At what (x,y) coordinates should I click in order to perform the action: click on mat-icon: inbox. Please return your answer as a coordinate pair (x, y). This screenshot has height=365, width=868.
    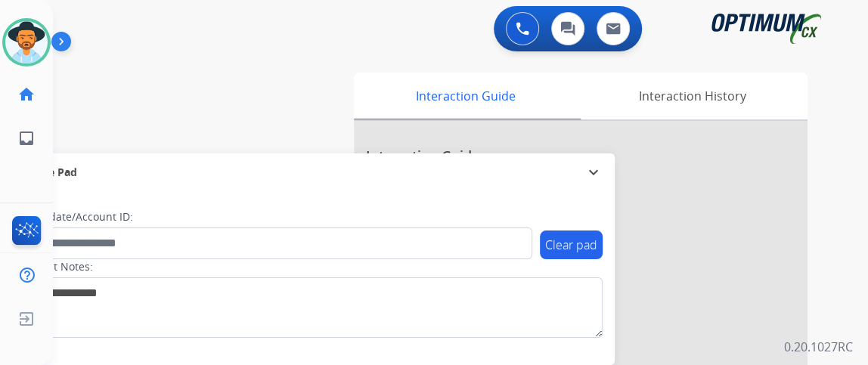
    Looking at the image, I should click on (27, 139).